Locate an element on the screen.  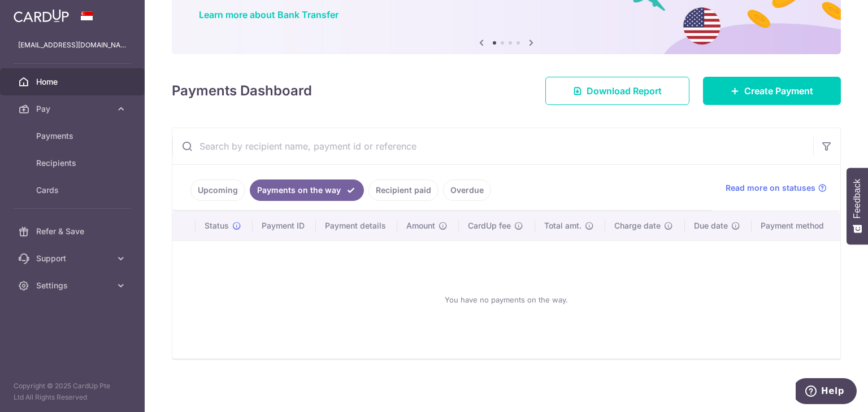
span: Pay is located at coordinates (73, 109).